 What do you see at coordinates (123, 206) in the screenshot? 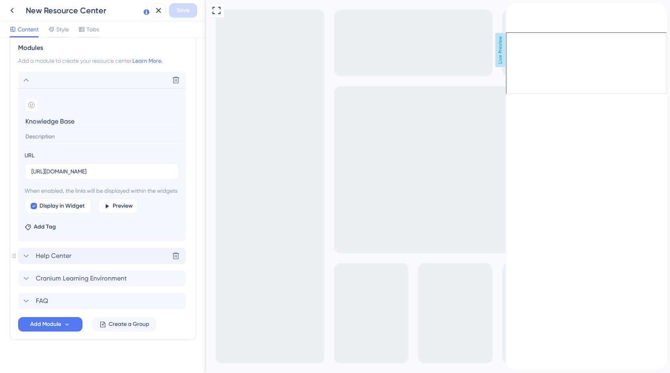
I see `span: Preview` at bounding box center [123, 206].